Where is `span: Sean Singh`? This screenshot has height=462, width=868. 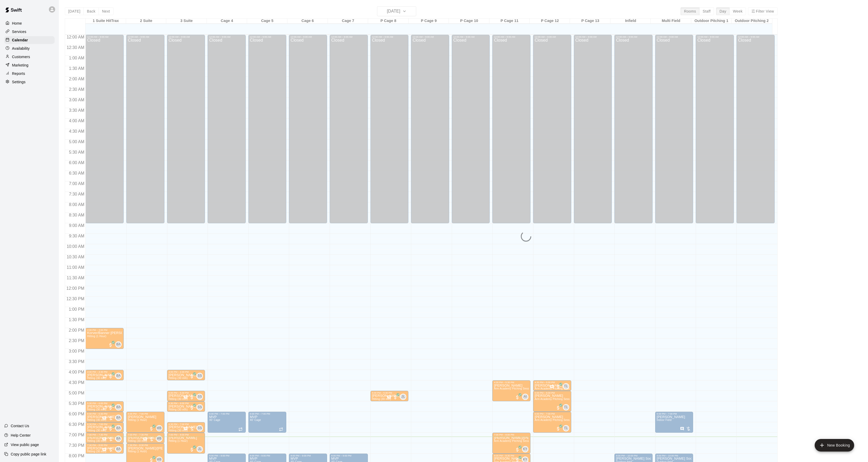 span: Sean Singh is located at coordinates (201, 376).